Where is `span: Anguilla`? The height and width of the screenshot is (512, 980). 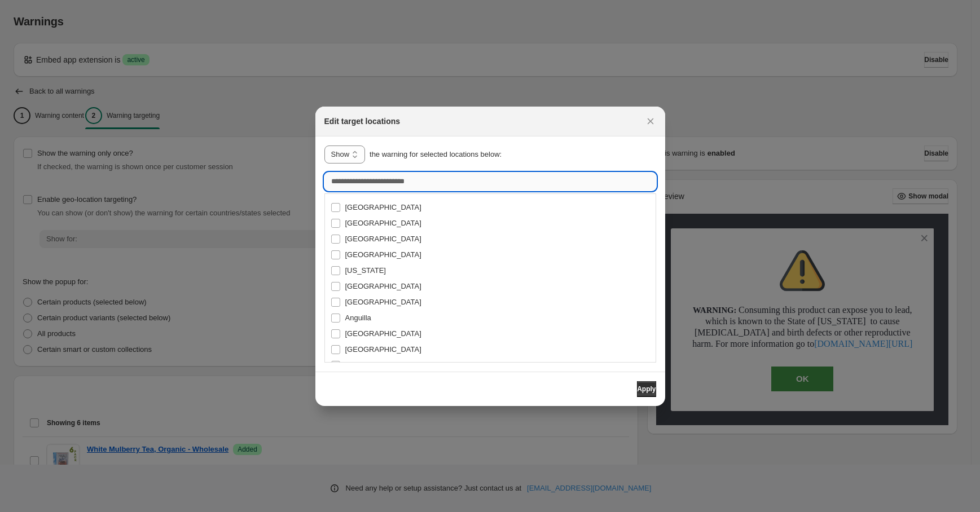
span: Anguilla is located at coordinates (358, 317).